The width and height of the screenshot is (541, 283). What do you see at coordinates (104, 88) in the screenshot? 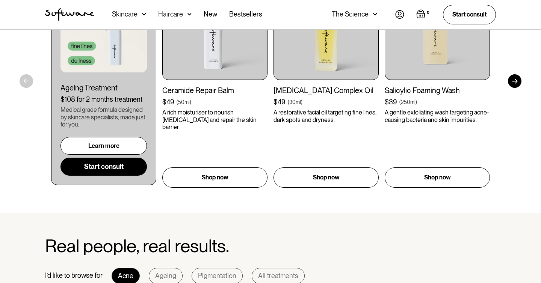
I see `div: Ageing Treatment` at bounding box center [104, 88].